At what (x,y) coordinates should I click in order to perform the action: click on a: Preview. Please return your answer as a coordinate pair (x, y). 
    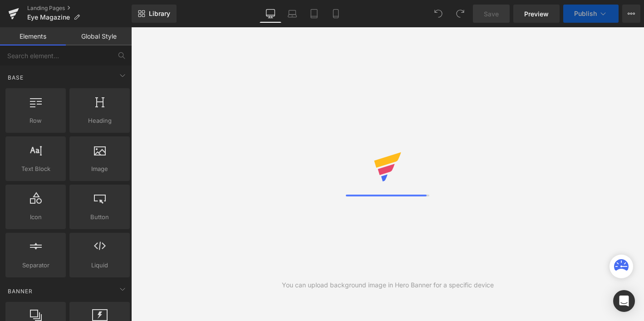
    Looking at the image, I should click on (537, 13).